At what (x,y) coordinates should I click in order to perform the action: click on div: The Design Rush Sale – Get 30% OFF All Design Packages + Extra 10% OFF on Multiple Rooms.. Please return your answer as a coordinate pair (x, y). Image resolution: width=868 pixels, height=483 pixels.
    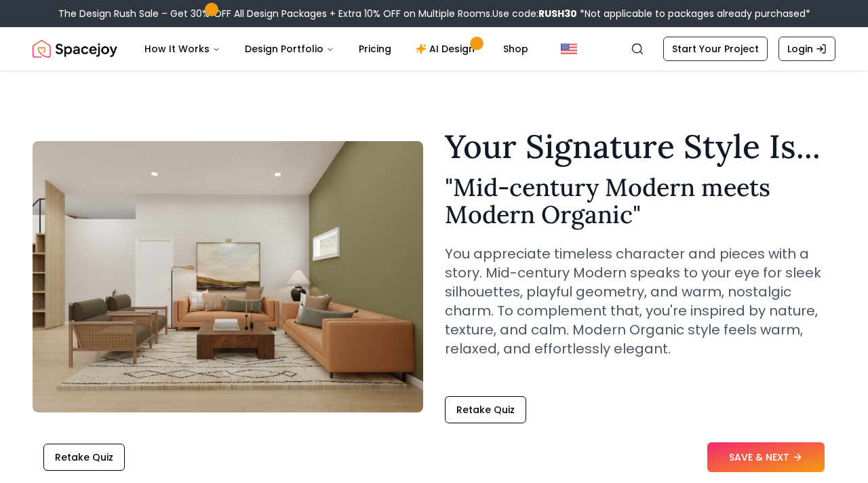
    Looking at the image, I should click on (434, 13).